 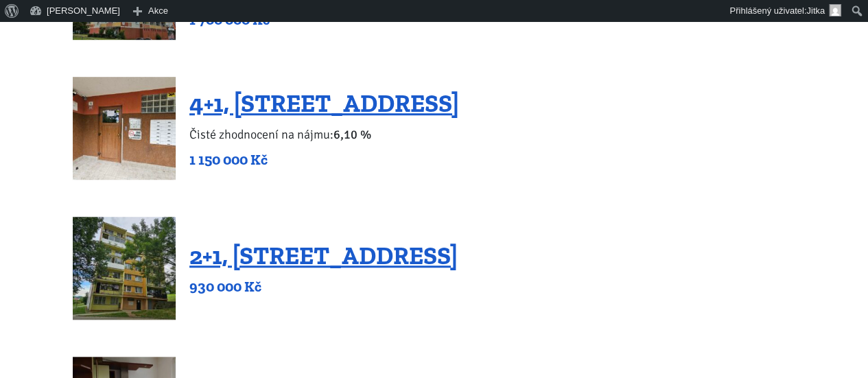 What do you see at coordinates (352, 135) in the screenshot?
I see `b: 6,10 %` at bounding box center [352, 135].